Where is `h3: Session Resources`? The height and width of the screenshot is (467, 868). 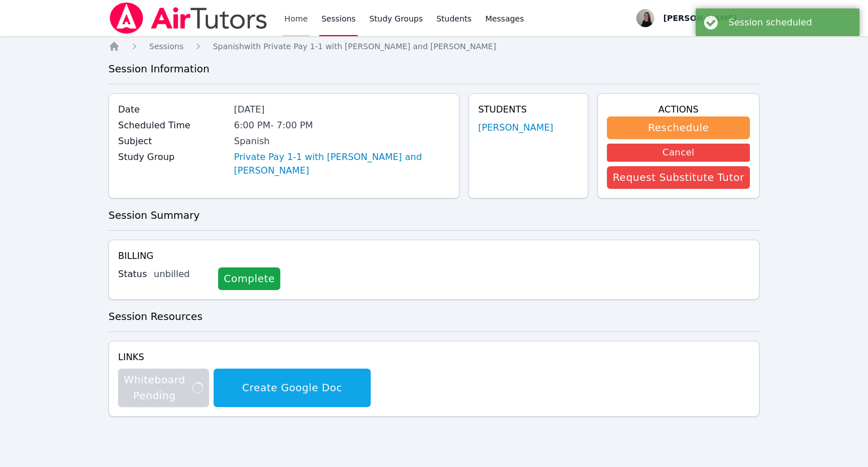 h3: Session Resources is located at coordinates (434, 317).